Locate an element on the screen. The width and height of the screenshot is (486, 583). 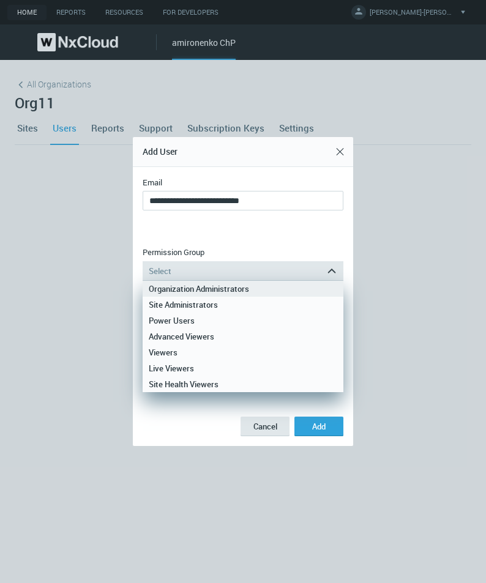
button: Cancel is located at coordinates (265, 427).